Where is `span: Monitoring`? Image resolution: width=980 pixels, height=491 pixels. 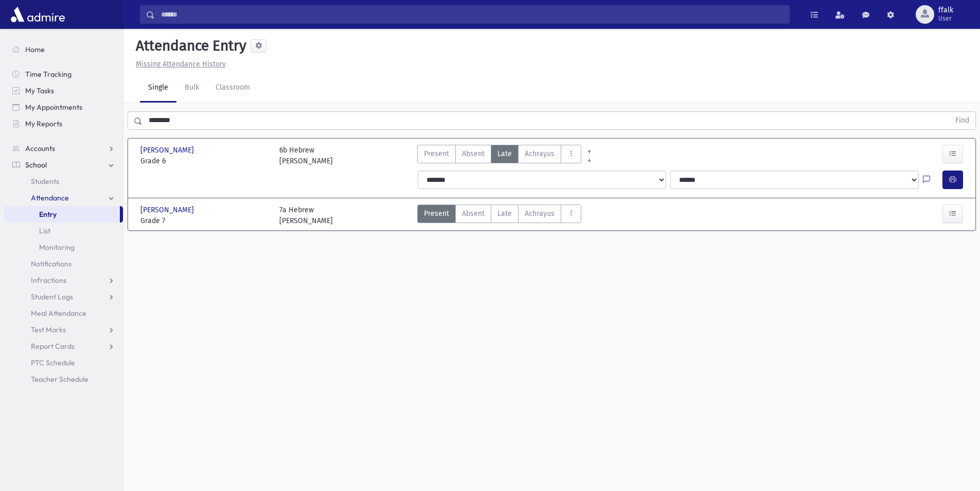
span: Monitoring is located at coordinates (56, 247).